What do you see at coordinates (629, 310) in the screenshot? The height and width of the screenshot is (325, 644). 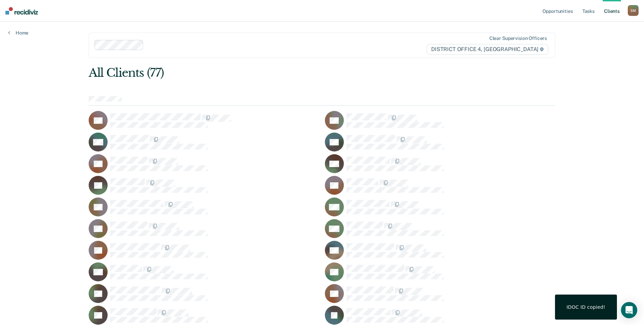 I see `div: Open Intercom Messenger` at bounding box center [629, 310].